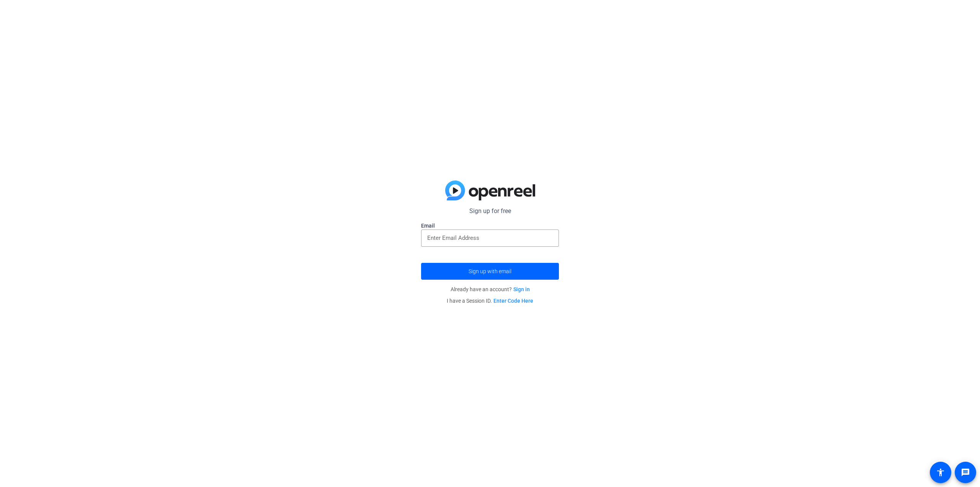  What do you see at coordinates (490, 271) in the screenshot?
I see `button: Sign up with email` at bounding box center [490, 271].